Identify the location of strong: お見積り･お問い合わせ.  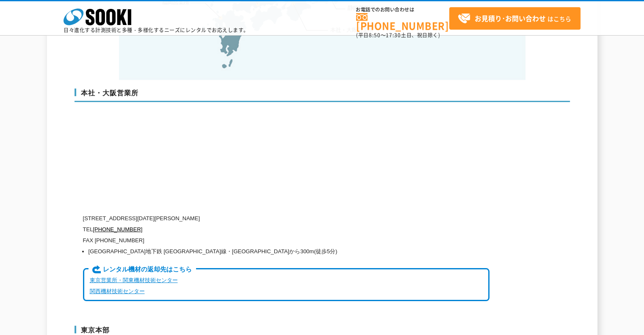
(510, 18).